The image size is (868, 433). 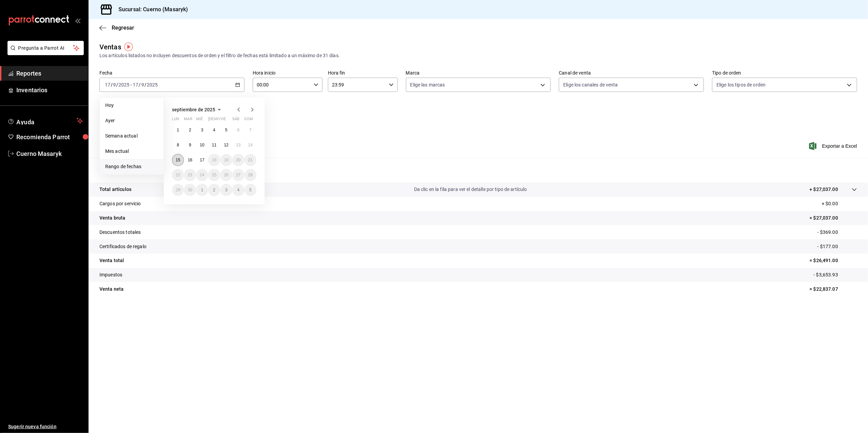 I want to click on label: Marca, so click(x=479, y=73).